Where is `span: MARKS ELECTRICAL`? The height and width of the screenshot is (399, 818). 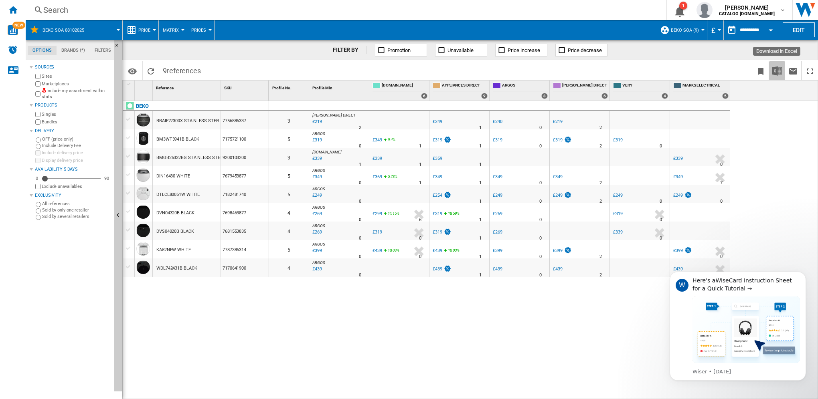 span: MARKS ELECTRICAL is located at coordinates (705, 86).